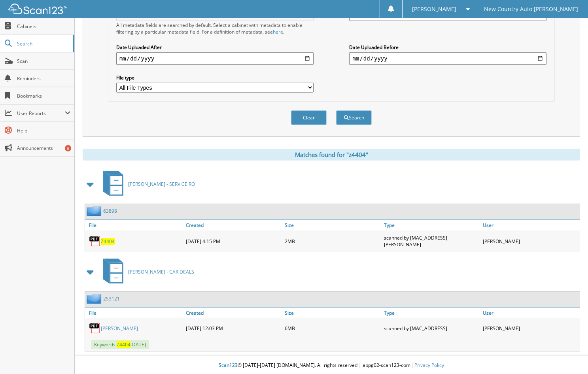 The height and width of the screenshot is (374, 588). I want to click on a: 63898, so click(110, 211).